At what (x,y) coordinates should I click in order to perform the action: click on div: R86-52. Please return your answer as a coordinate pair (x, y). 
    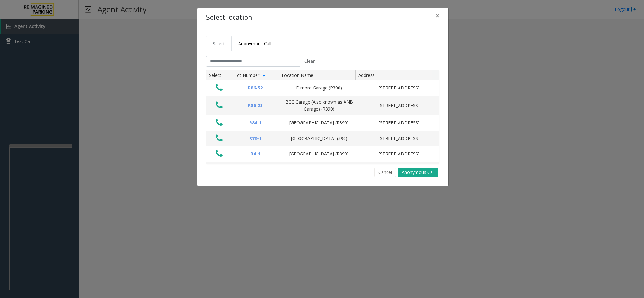
    Looking at the image, I should click on (255, 88).